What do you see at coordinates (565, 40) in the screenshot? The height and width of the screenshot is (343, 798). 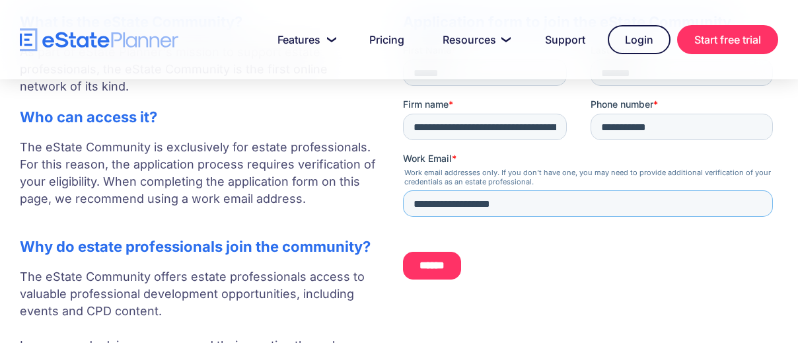 I see `a: Support` at bounding box center [565, 40].